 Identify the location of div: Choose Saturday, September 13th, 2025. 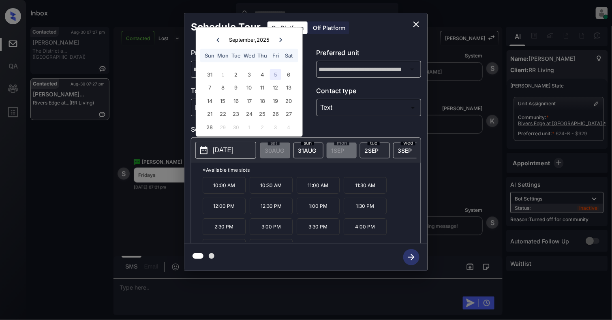
(289, 88).